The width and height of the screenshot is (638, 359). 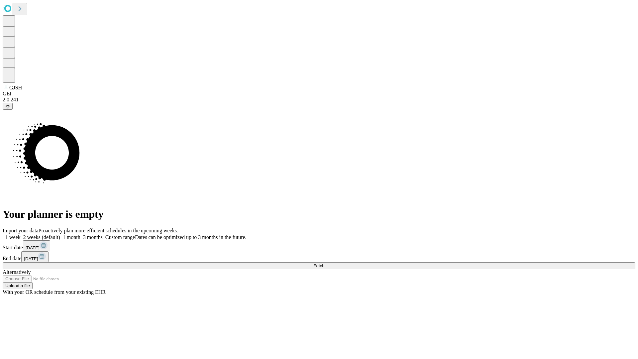 What do you see at coordinates (17, 272) in the screenshot?
I see `span: Alternatively` at bounding box center [17, 272].